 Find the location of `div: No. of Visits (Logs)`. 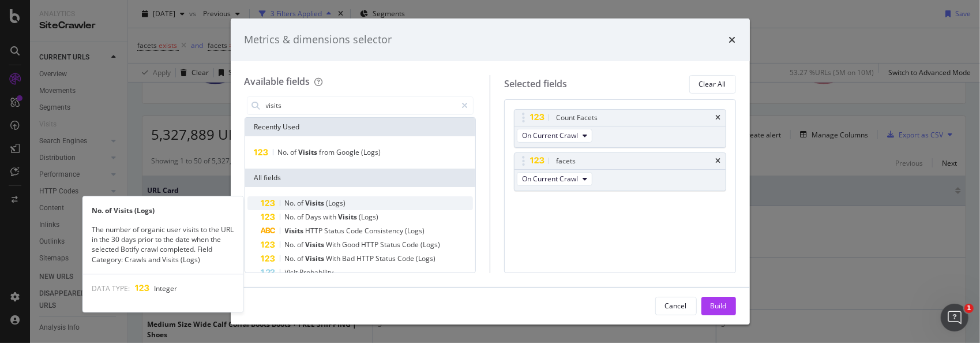

div: No. of Visits (Logs) is located at coordinates (163, 210).